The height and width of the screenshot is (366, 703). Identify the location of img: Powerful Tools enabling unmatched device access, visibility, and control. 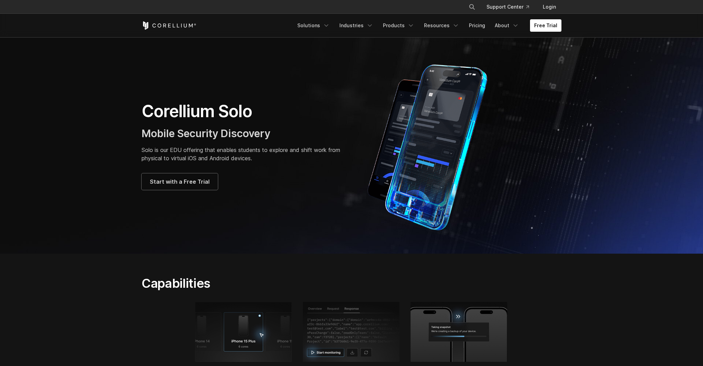
(351, 332).